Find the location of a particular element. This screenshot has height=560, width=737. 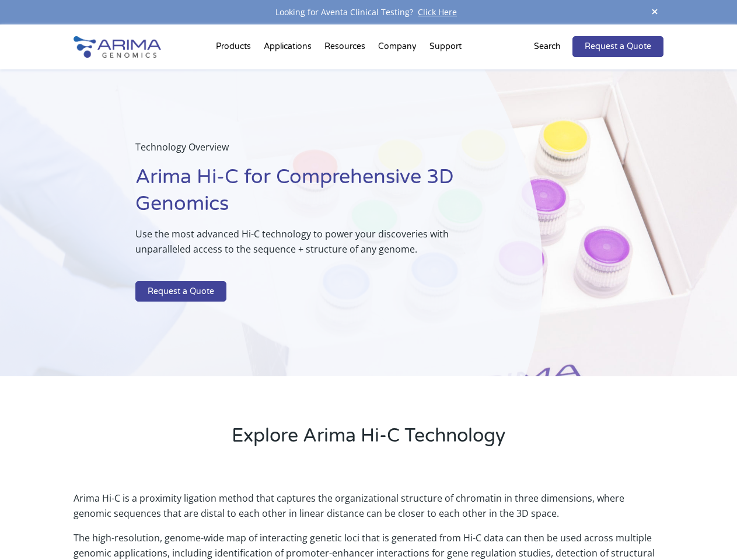

p: Search is located at coordinates (547, 46).